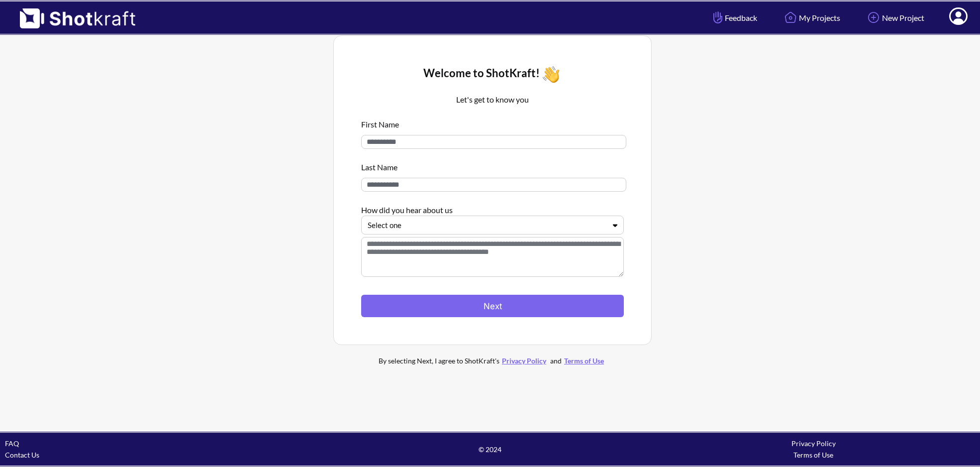  I want to click on a: FAQ, so click(12, 443).